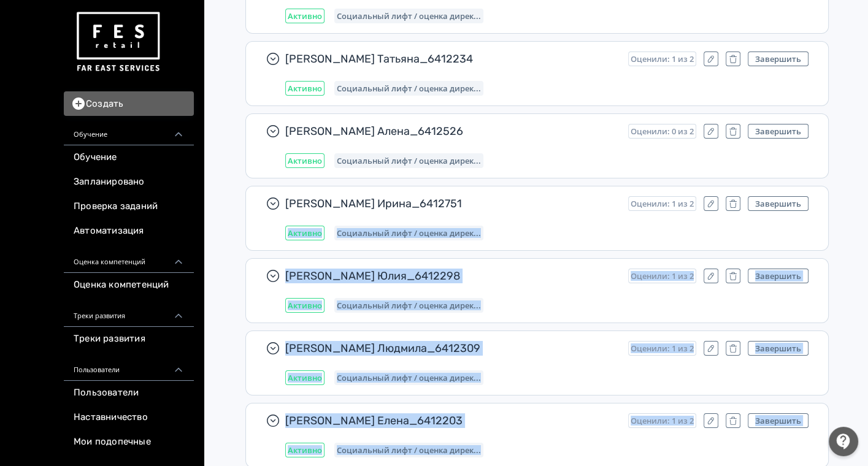  Describe the element at coordinates (129, 443) in the screenshot. I see `a: Мои подопечные` at that location.